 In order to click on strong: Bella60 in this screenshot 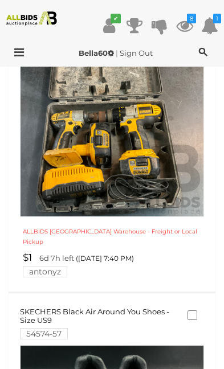, I will do `click(96, 53)`.